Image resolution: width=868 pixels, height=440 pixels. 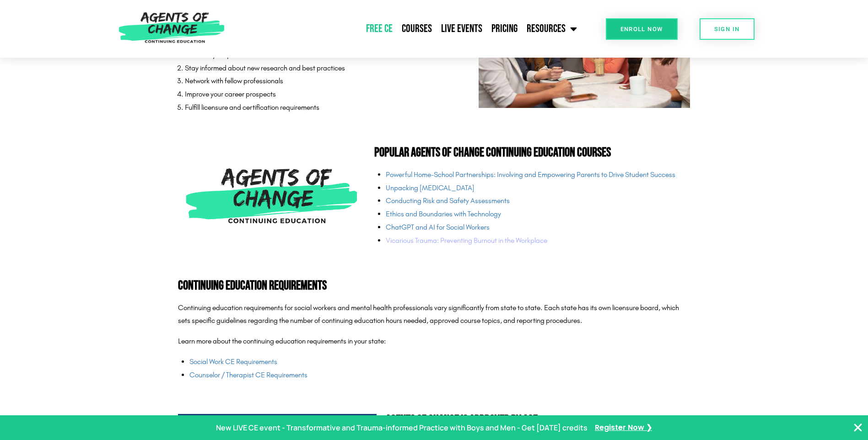 What do you see at coordinates (327, 68) in the screenshot?
I see `li: Stay informed about new research and best practices` at bounding box center [327, 68].